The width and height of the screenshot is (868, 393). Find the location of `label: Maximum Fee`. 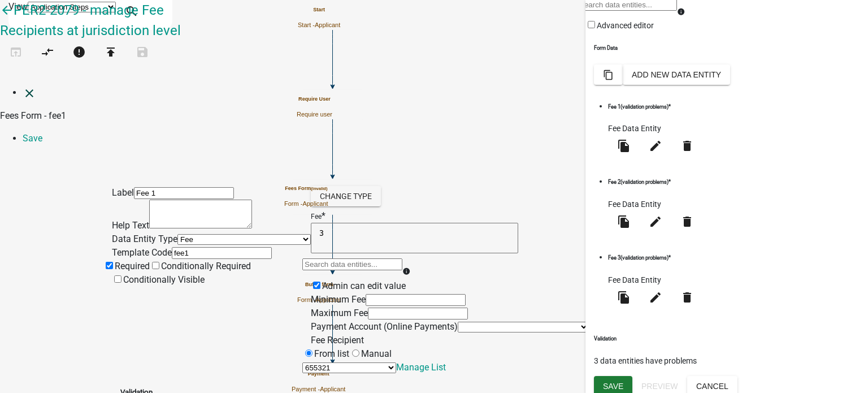

label: Maximum Fee is located at coordinates (339, 313).